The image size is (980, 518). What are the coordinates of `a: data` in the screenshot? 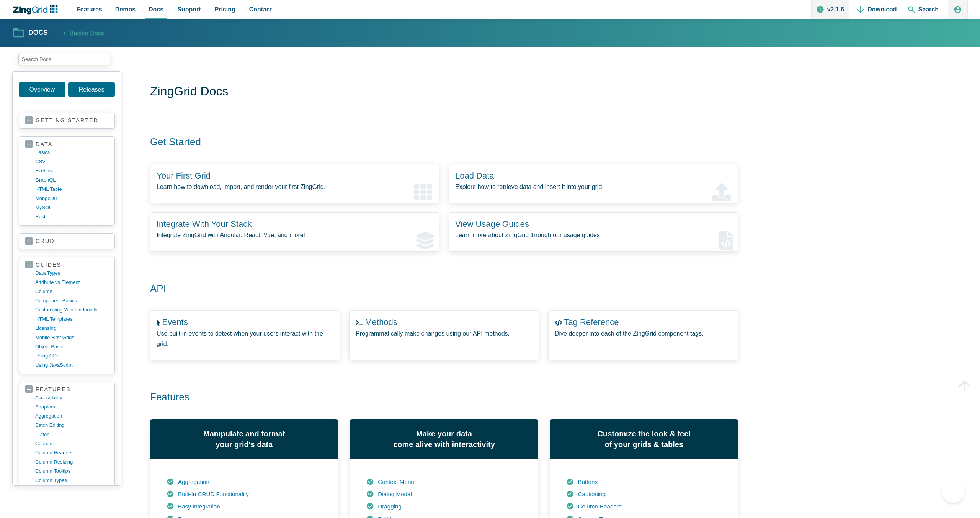 It's located at (67, 144).